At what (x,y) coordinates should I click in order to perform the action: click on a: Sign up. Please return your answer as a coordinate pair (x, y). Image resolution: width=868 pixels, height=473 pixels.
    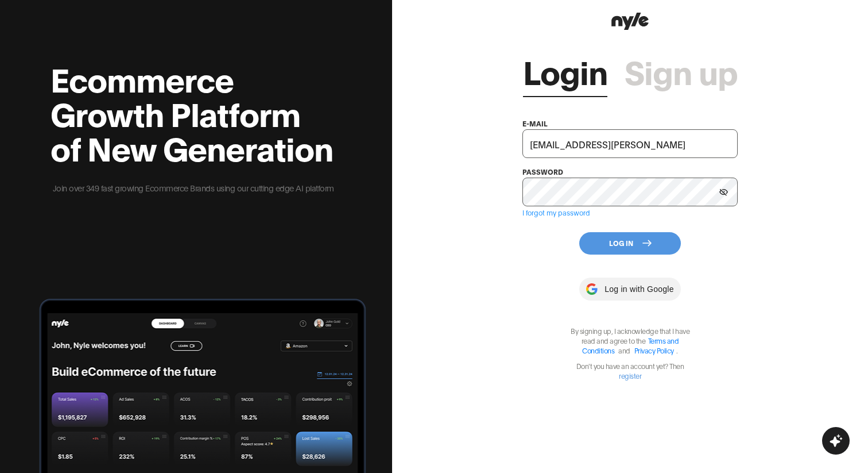
    Looking at the image, I should click on (681, 71).